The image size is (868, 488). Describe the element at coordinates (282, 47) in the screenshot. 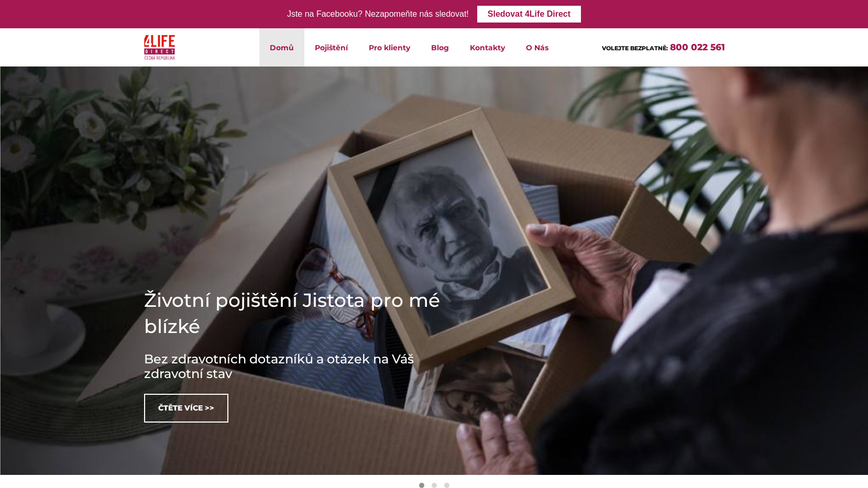

I see `a: Domů` at that location.